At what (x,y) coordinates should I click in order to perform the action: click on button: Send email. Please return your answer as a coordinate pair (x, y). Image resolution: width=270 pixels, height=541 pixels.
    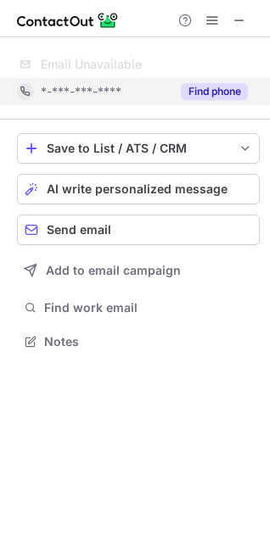
    Looking at the image, I should click on (138, 230).